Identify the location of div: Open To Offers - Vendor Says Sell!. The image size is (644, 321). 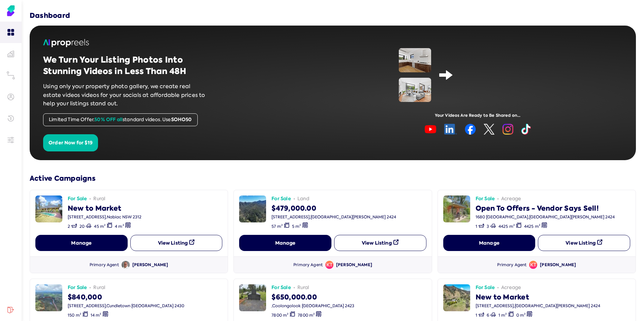
(545, 208).